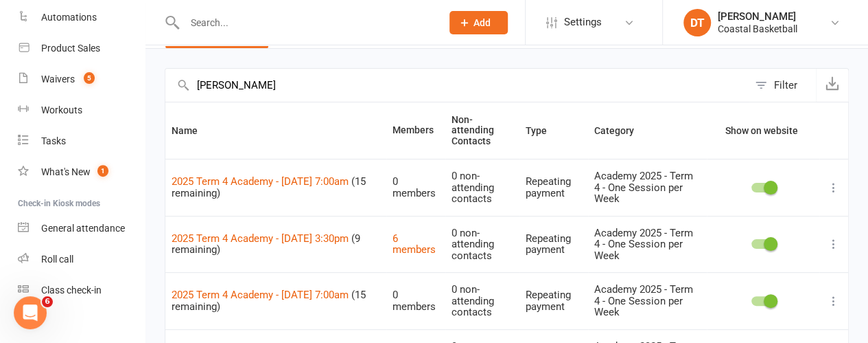 The height and width of the screenshot is (343, 868). What do you see at coordinates (456, 85) in the screenshot?
I see `input: Search by name` at bounding box center [456, 85].